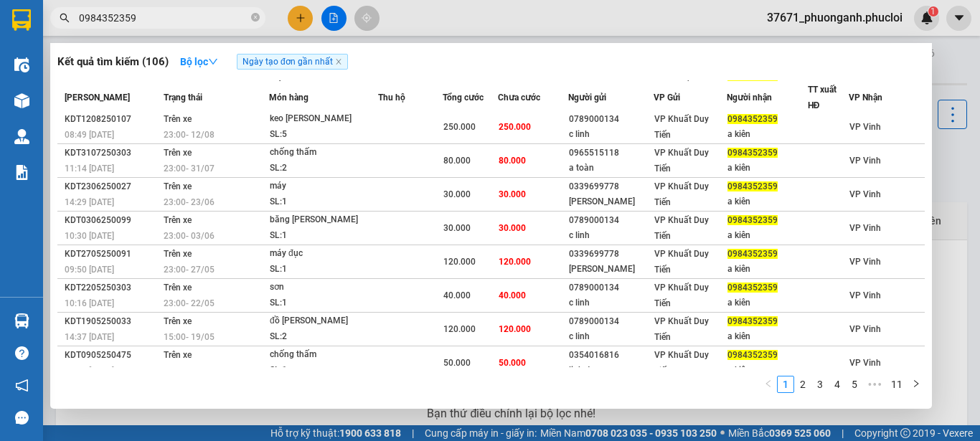  Describe the element at coordinates (22, 172) in the screenshot. I see `img: solution-icon` at that location.